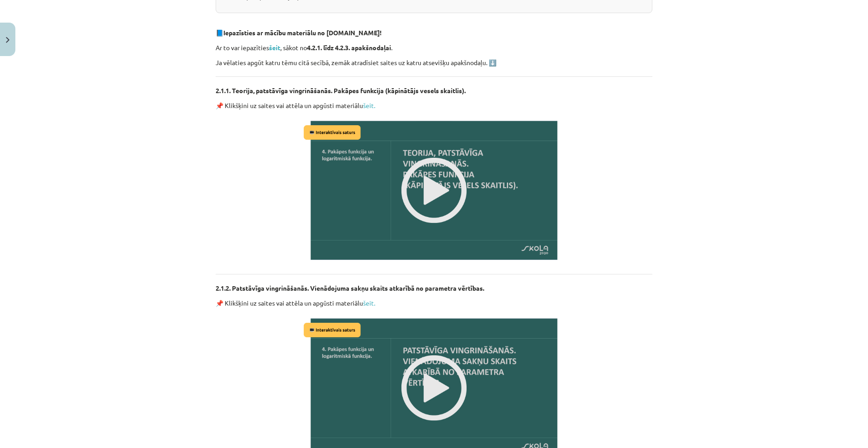 The image size is (868, 448). Describe the element at coordinates (434, 48) in the screenshot. I see `p: Ar to var iepazīties , sākot no .` at that location.